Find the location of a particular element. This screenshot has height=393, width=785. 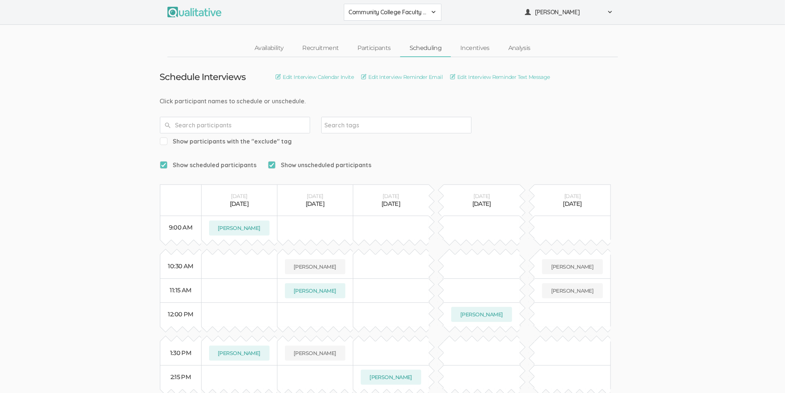

a: Availability is located at coordinates (269, 48).